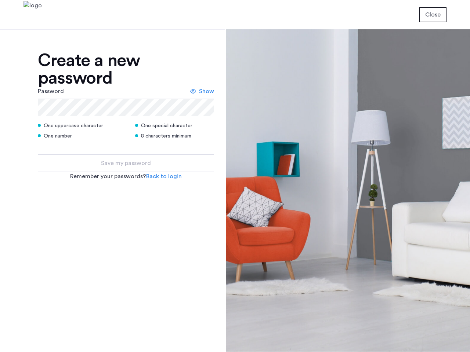  Describe the element at coordinates (126, 69) in the screenshot. I see `div: Create a new password` at that location.